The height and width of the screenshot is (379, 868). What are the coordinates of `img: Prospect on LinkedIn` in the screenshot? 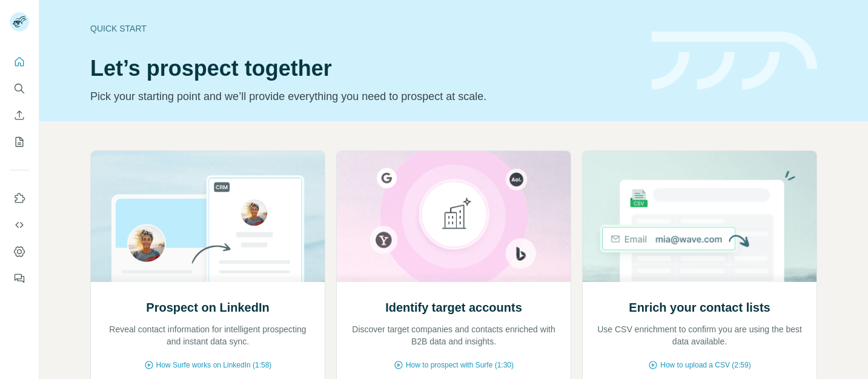 It's located at (208, 216).